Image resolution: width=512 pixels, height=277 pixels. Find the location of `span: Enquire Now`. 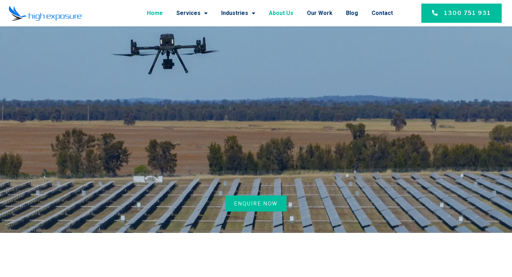

span: Enquire Now is located at coordinates (256, 203).